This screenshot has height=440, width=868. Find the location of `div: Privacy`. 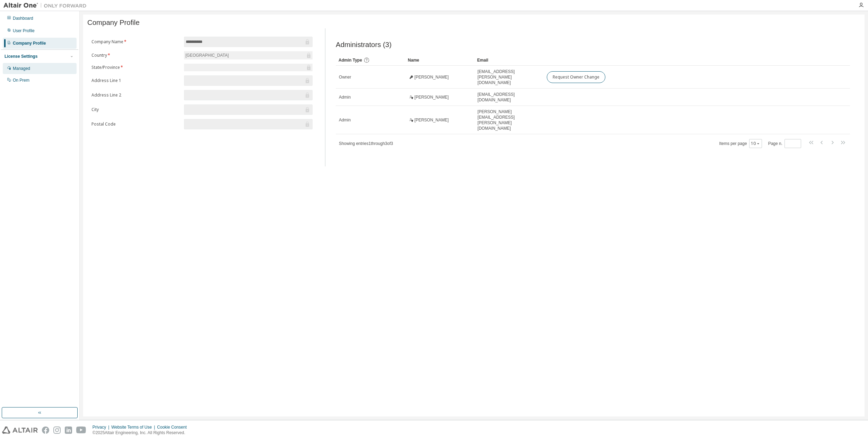

div: Privacy is located at coordinates (102, 427).